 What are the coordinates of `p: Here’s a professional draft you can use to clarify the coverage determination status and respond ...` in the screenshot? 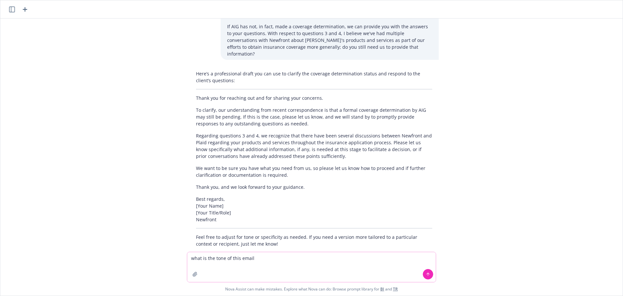 It's located at (314, 77).